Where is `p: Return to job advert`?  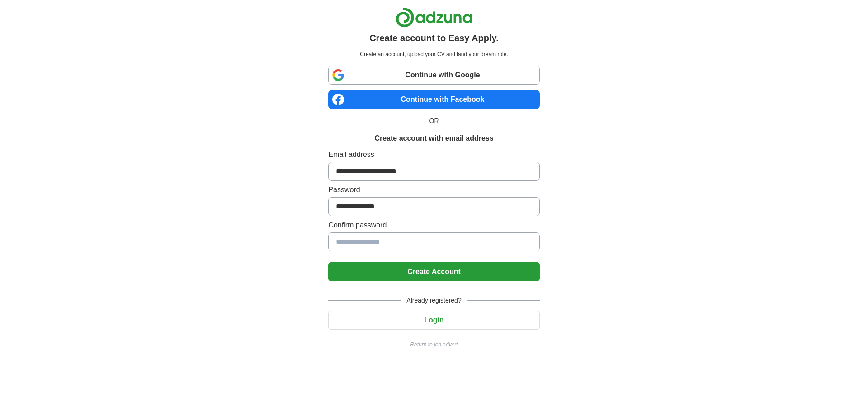
p: Return to job advert is located at coordinates (434, 344).